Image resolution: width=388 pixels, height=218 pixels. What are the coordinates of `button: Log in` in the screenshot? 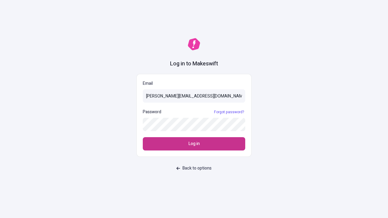 It's located at (194, 144).